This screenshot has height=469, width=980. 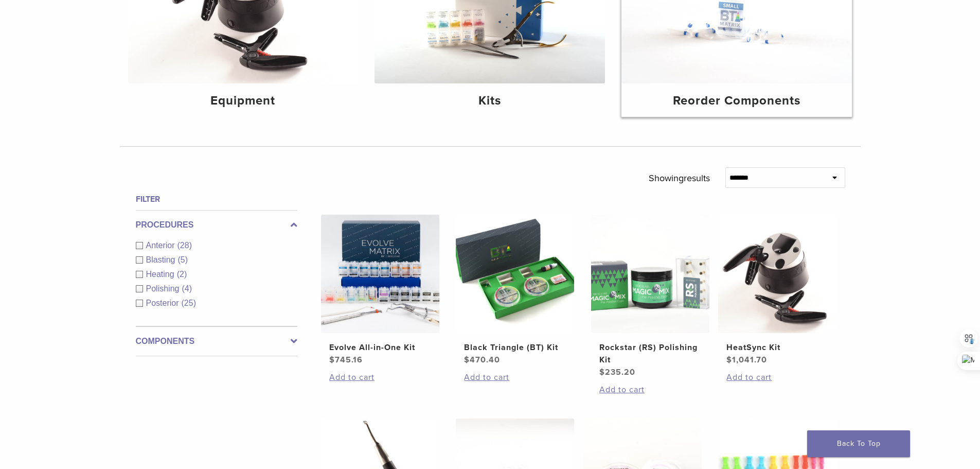 What do you see at coordinates (490, 101) in the screenshot?
I see `h4: Kits` at bounding box center [490, 101].